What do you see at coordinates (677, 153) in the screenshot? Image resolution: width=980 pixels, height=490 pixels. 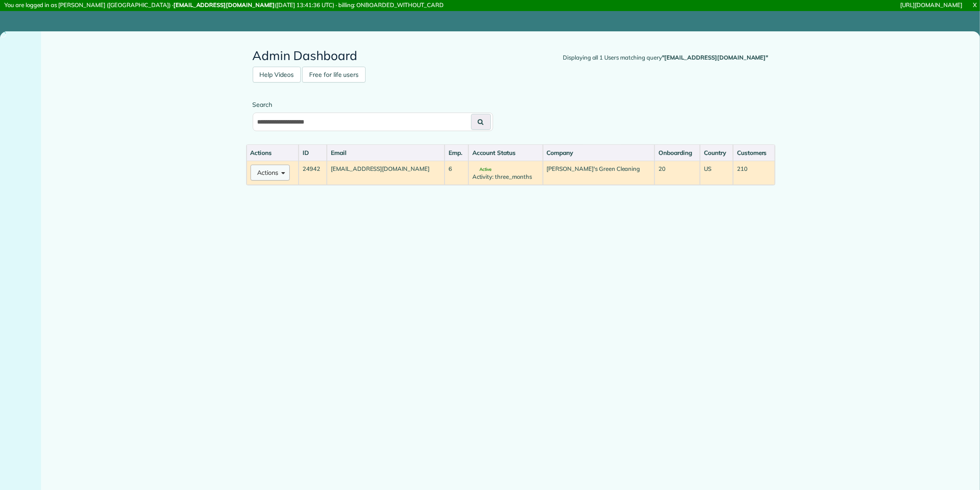 I see `div: Onboarding` at bounding box center [677, 153].